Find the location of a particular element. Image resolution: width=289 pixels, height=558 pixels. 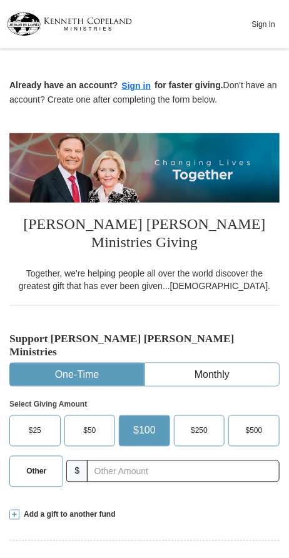

span: $25 is located at coordinates (35, 431).